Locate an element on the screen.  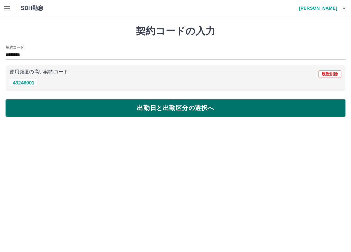
button: 出勤日と出勤区分の選択へ is located at coordinates (175, 108).